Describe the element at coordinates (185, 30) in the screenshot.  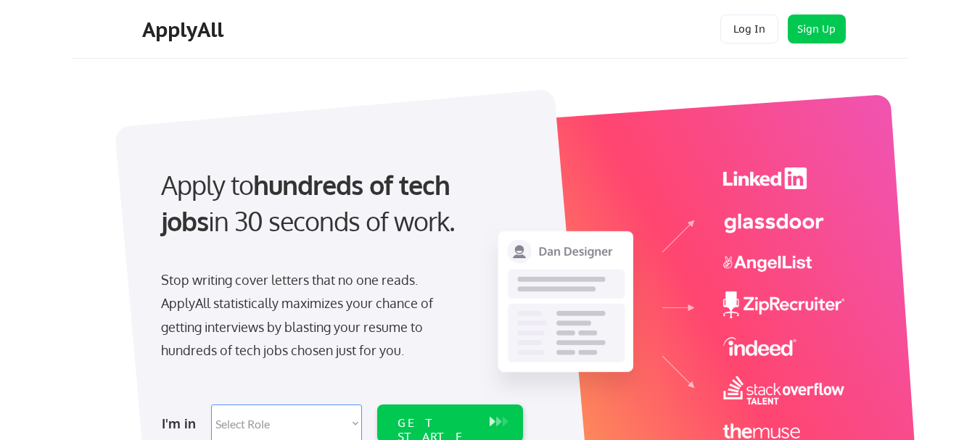
I see `div: ApplyAll` at that location.